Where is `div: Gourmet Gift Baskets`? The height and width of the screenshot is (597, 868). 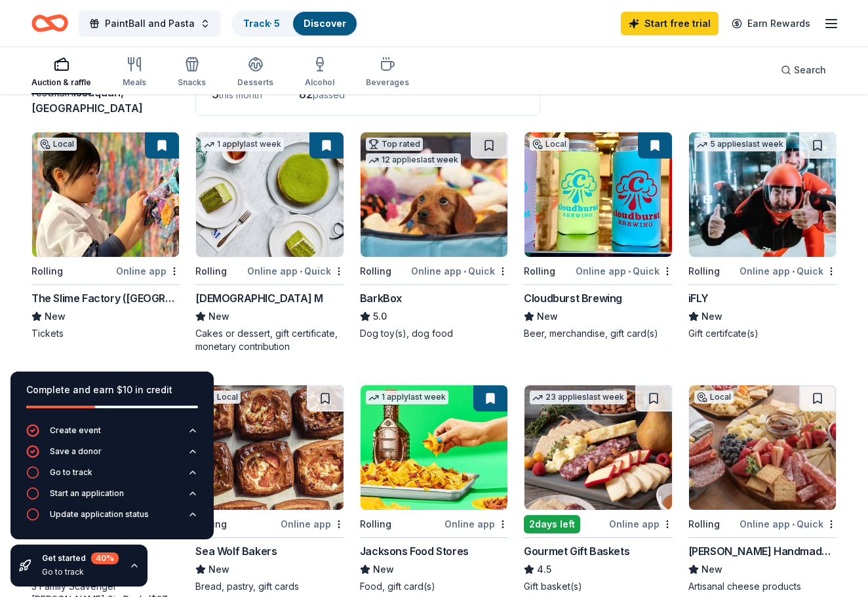
div: Gourmet Gift Baskets is located at coordinates (576, 551).